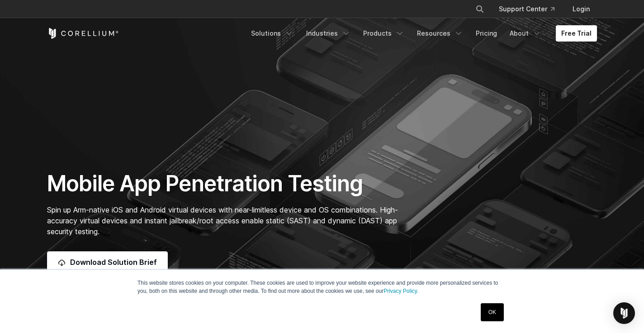 The image size is (644, 333). I want to click on a: Support Center, so click(526, 9).